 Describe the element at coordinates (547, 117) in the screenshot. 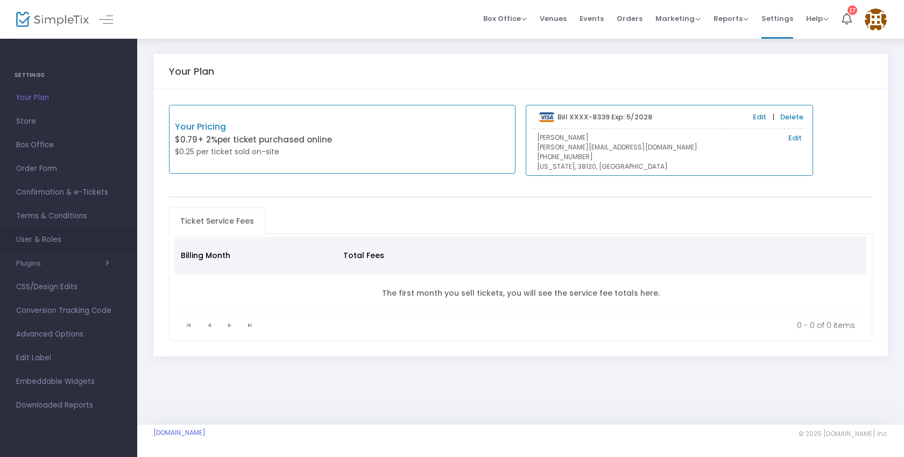

I see `img: visa.png` at that location.